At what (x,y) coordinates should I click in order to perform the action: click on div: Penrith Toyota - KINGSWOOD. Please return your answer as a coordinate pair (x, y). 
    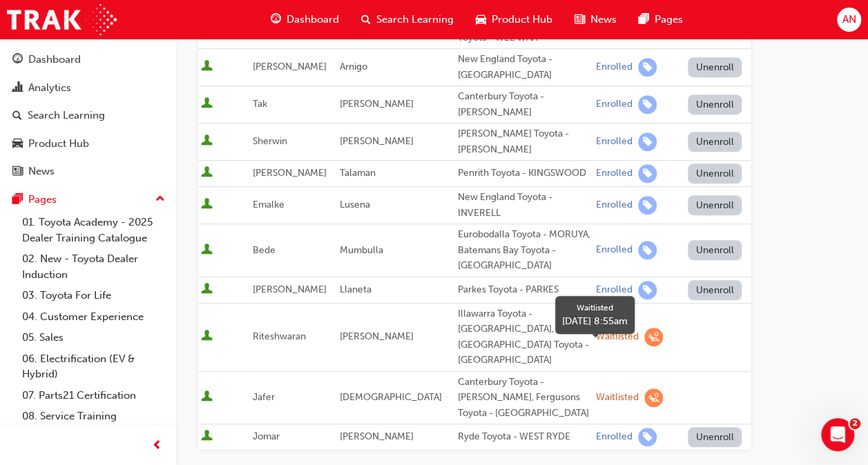
    Looking at the image, I should click on (524, 173).